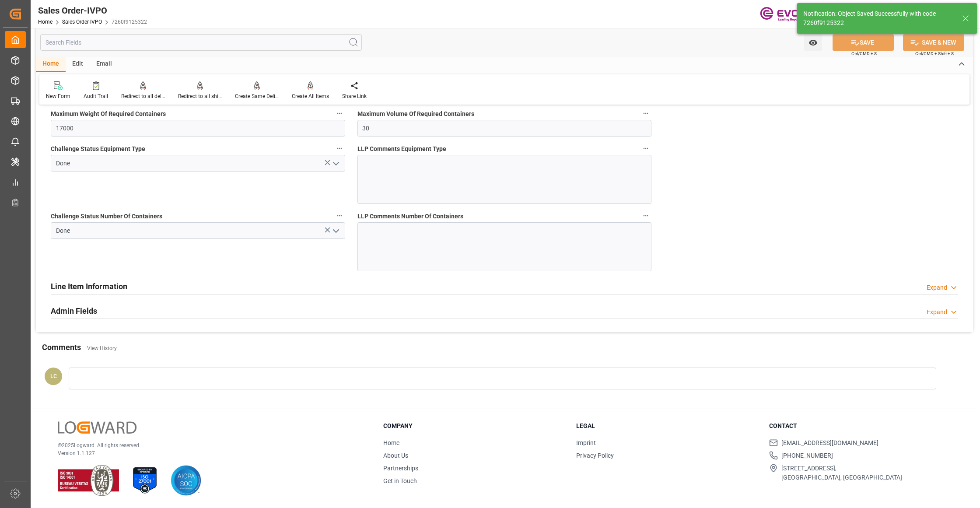 The width and height of the screenshot is (980, 508). Describe the element at coordinates (200, 96) in the screenshot. I see `div: Redirect to all shipments` at that location.